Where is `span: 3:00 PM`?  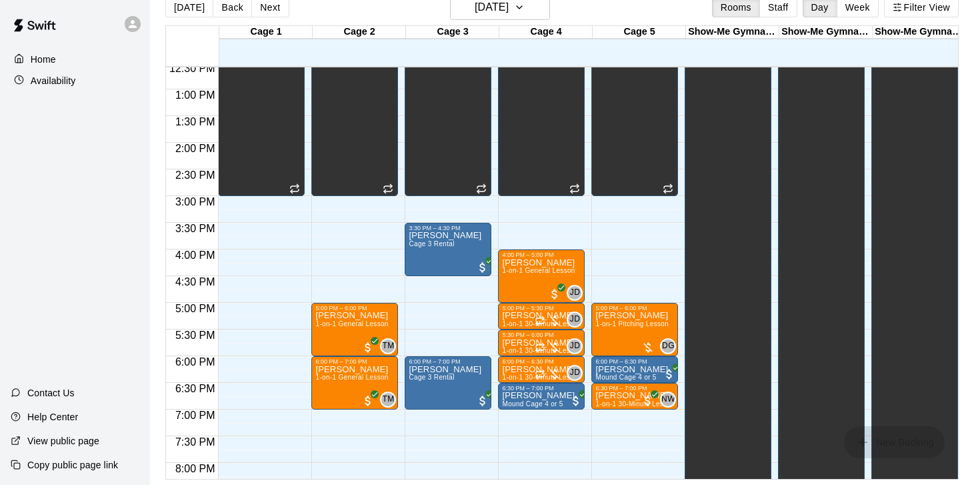
span: 3:00 PM is located at coordinates (195, 201).